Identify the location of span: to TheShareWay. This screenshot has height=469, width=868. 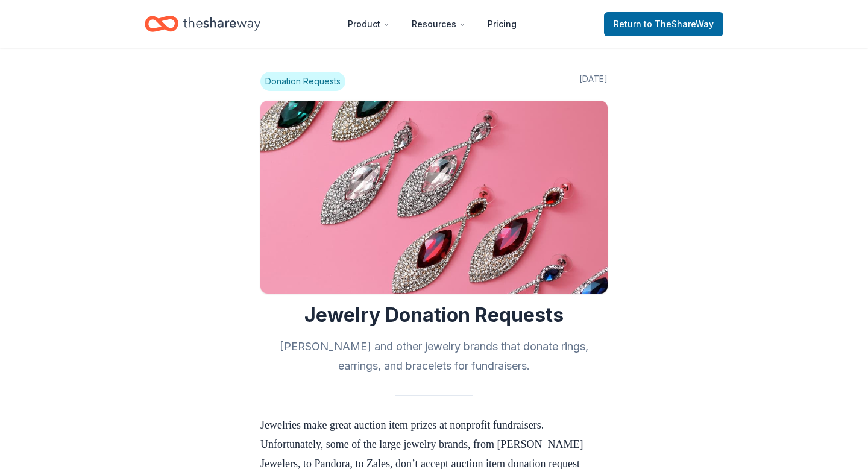
(679, 23).